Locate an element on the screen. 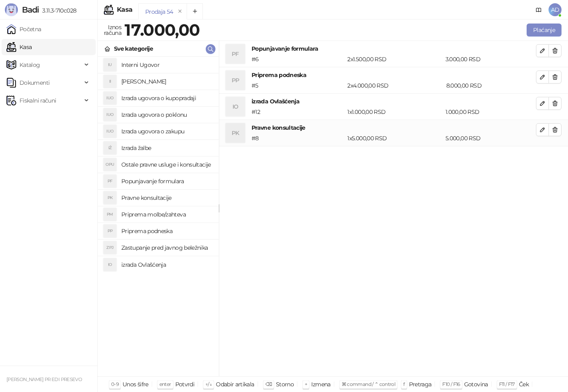 The width and height of the screenshot is (568, 392). div: Unos šifre is located at coordinates (135, 384).